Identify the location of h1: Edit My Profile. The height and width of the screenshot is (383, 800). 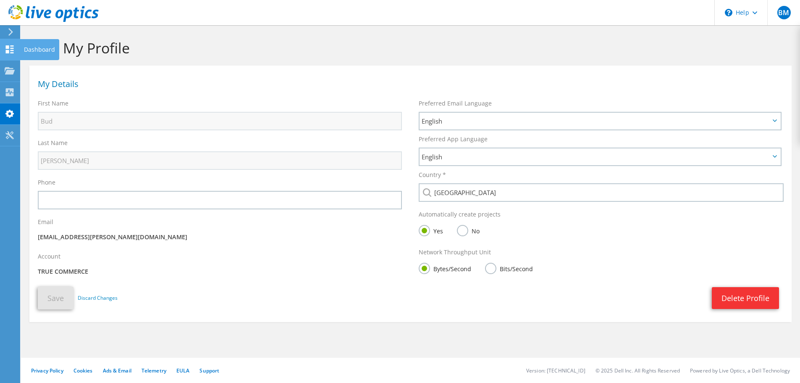
(408, 48).